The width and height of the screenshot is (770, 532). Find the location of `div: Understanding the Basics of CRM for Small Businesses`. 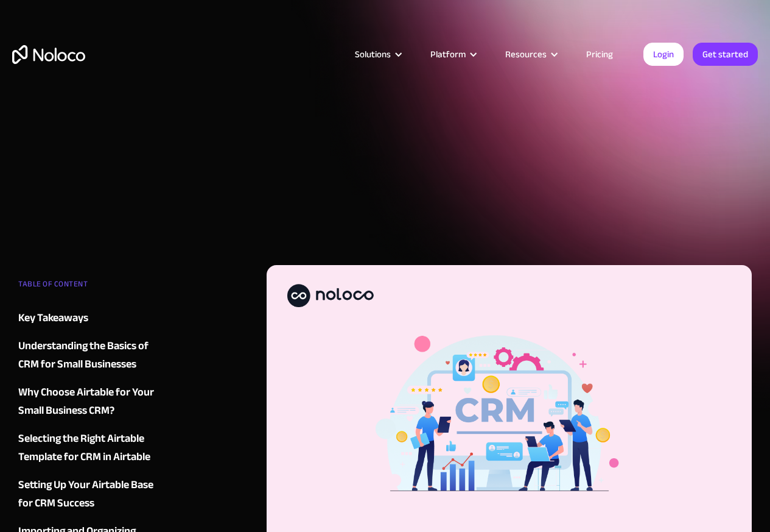

div: Understanding the Basics of CRM for Small Businesses is located at coordinates (91, 355).